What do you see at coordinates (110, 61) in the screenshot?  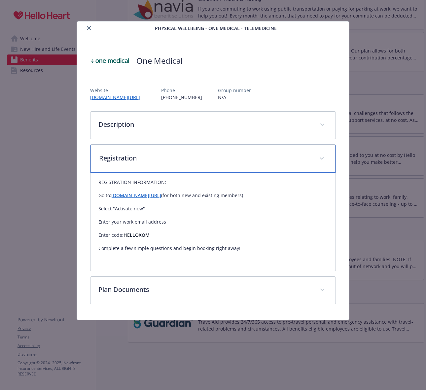 I see `img: One Medical` at bounding box center [110, 61].